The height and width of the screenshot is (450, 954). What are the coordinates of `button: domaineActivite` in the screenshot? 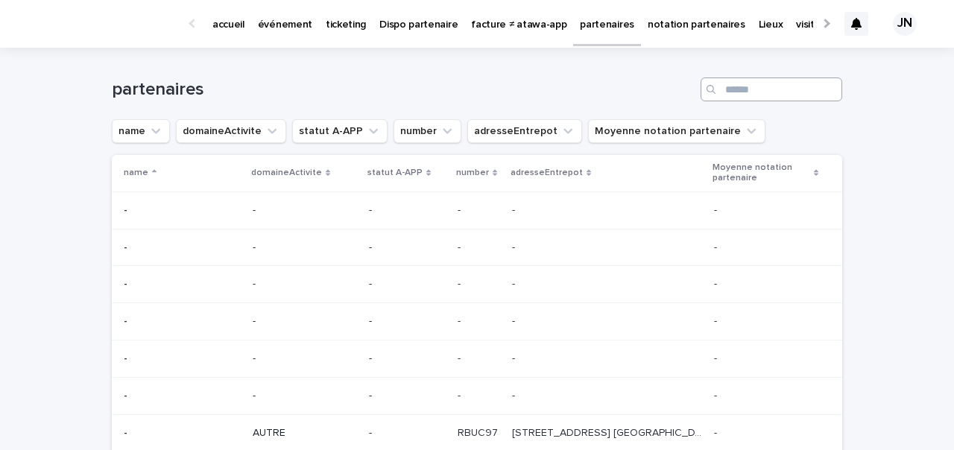 It's located at (231, 131).